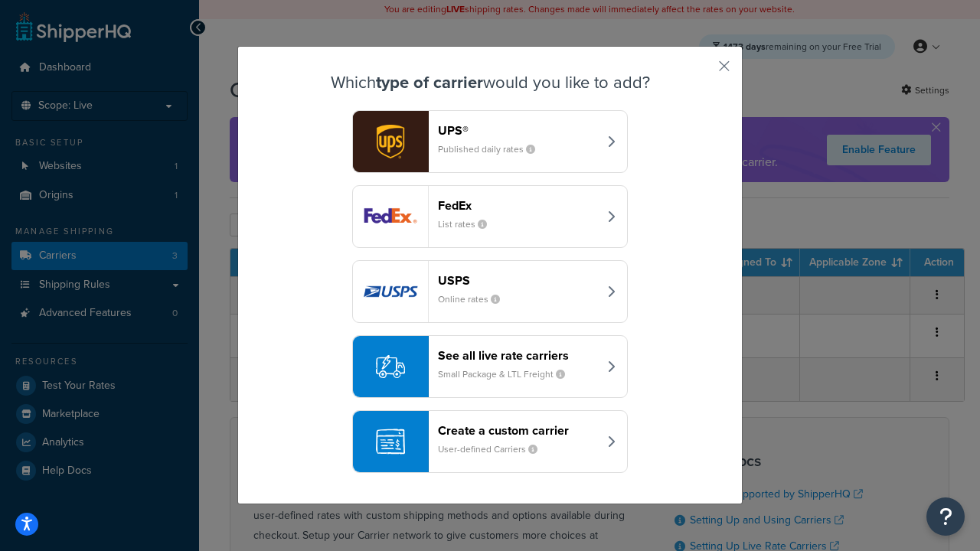 The height and width of the screenshot is (551, 980). Describe the element at coordinates (391, 367) in the screenshot. I see `img: icon-carrier-liverate-becf4550.svg` at that location.